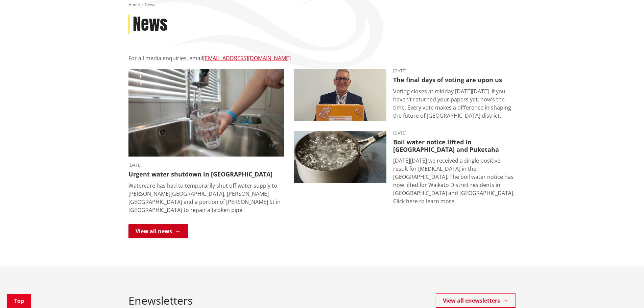 This screenshot has height=308, width=644. I want to click on img: boil water notice, so click(340, 157).